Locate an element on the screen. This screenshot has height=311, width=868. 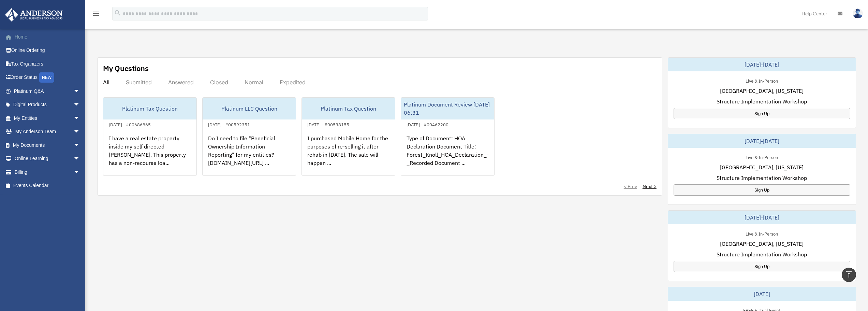
div: Platinum LLC Question is located at coordinates (249, 109).